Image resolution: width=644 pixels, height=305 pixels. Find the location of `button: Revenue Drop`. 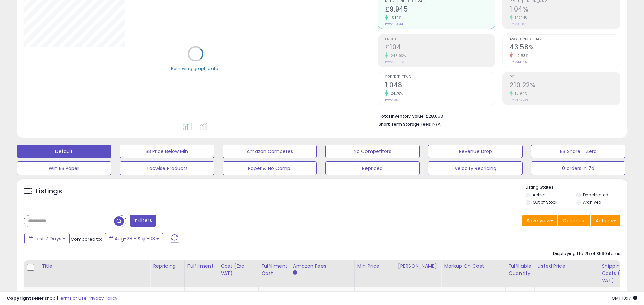

button: Revenue Drop is located at coordinates (475, 152).